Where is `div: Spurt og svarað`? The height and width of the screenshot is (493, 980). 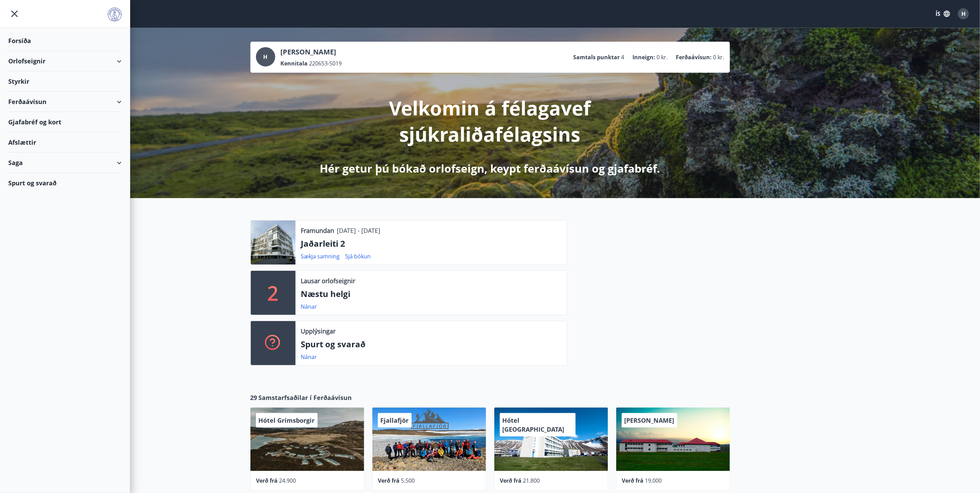
div: Spurt og svarað is located at coordinates (65, 183).